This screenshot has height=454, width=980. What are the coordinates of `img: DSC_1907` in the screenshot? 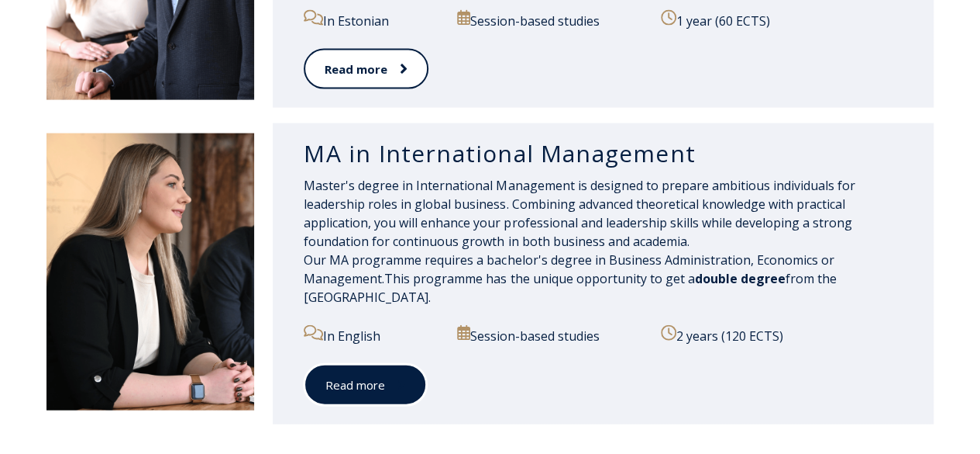 It's located at (150, 271).